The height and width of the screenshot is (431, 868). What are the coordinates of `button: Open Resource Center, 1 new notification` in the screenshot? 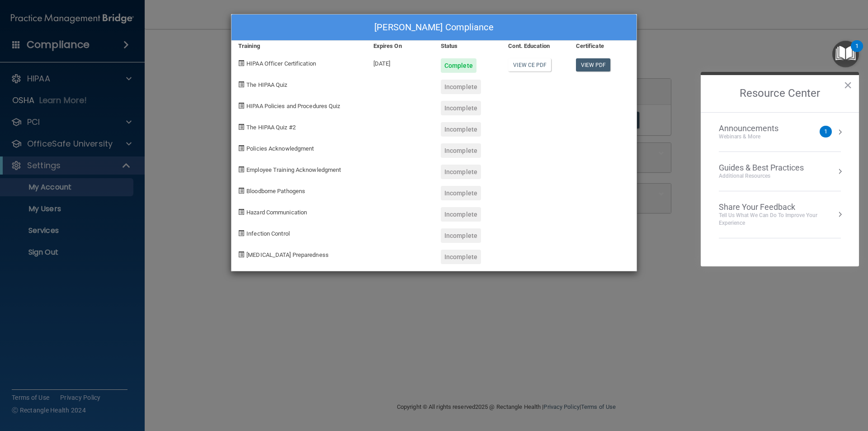 It's located at (846, 54).